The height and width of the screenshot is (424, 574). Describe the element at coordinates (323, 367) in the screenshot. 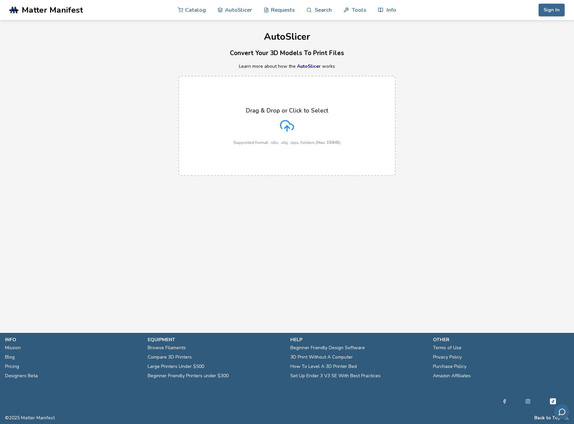

I see `a: How To Level A 3D Printer Bed` at that location.